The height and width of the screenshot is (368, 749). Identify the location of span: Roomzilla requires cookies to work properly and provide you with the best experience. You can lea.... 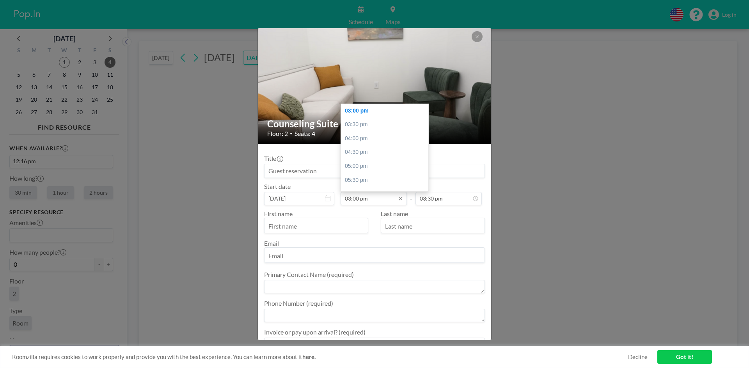
(320, 357).